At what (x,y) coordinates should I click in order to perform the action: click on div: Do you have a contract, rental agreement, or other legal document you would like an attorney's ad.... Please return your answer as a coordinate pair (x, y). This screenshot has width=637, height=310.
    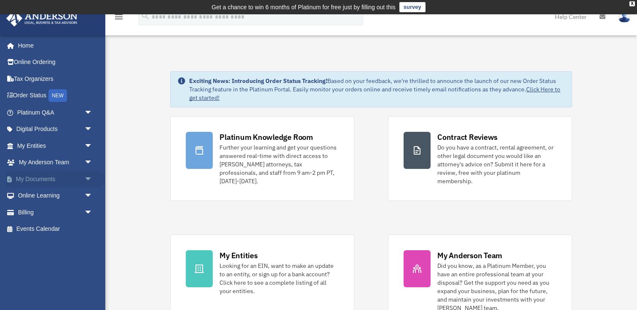
    Looking at the image, I should click on (496, 164).